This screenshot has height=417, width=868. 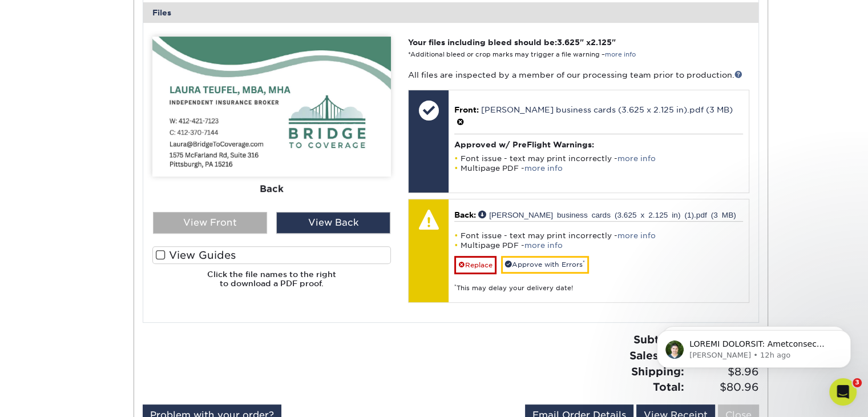 I want to click on span: Back:, so click(x=465, y=215).